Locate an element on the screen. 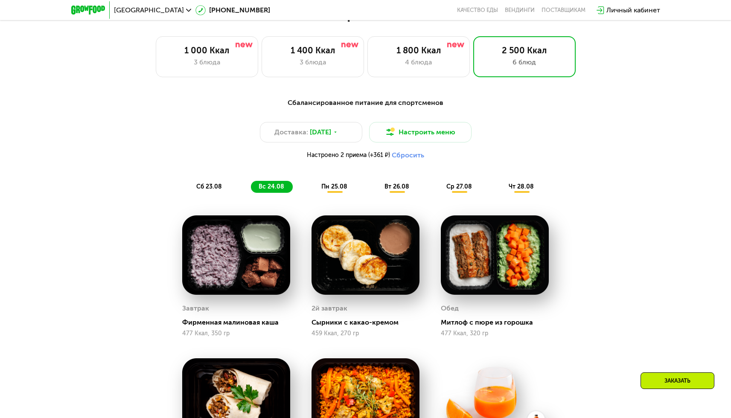  div: Заказать is located at coordinates (678, 381).